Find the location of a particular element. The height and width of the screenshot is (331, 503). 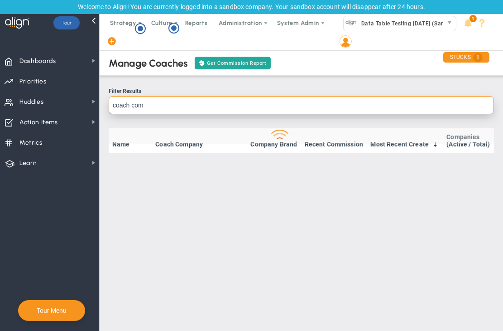

span: Priorities is located at coordinates (33, 82).